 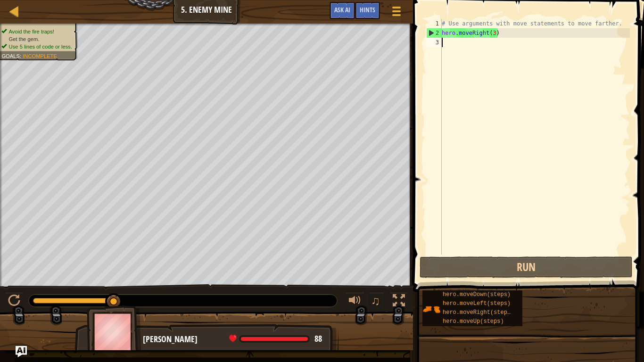 What do you see at coordinates (431, 309) in the screenshot?
I see `img: portrait.png` at bounding box center [431, 309].